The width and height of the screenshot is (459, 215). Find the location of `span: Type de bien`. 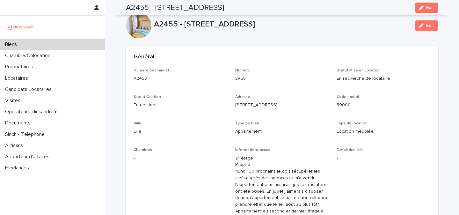

span: Type de bien is located at coordinates (247, 123).